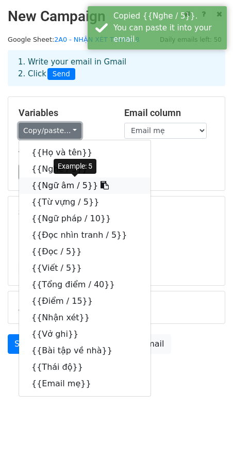 This screenshot has height=458, width=233. I want to click on a: {{Thái độ}}, so click(85, 367).